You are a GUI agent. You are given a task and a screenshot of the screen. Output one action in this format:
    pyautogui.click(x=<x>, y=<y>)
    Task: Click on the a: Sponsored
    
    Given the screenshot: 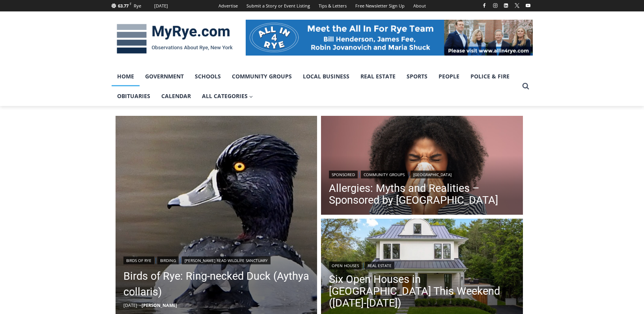 What is the action you would take?
    pyautogui.click(x=343, y=175)
    